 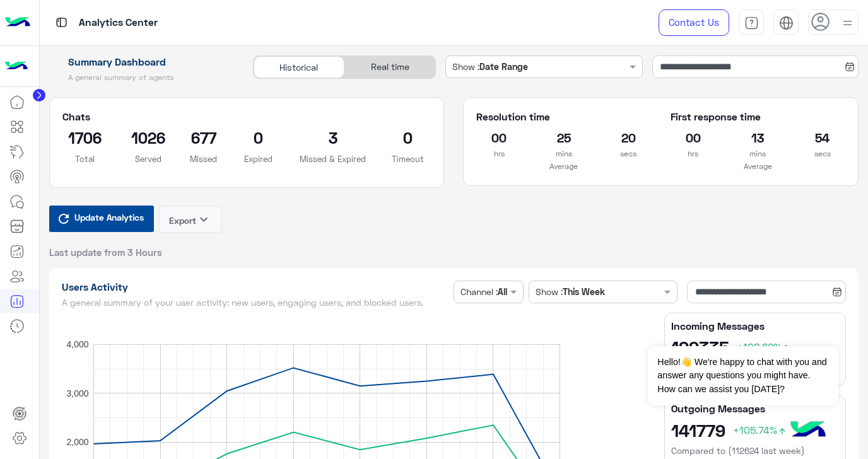 What do you see at coordinates (758, 137) in the screenshot?
I see `h2: 13` at bounding box center [758, 137].